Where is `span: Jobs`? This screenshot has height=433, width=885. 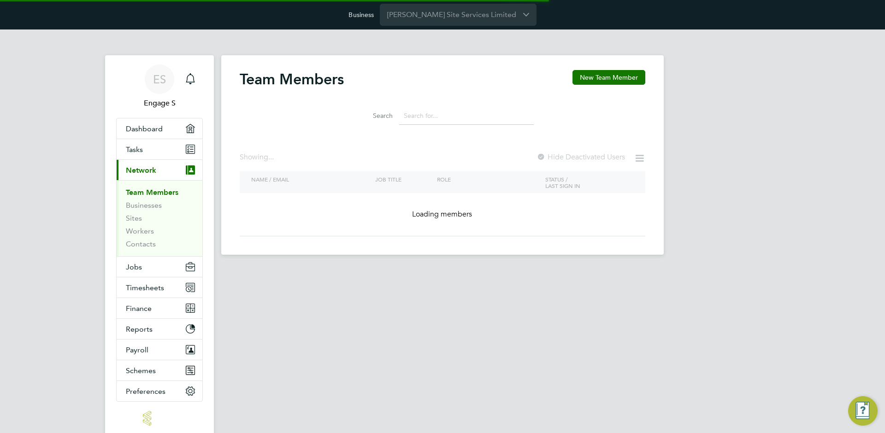
span: Jobs is located at coordinates (134, 267).